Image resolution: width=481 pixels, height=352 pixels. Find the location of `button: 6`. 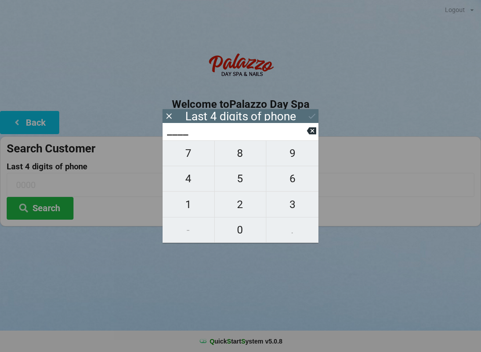

button: 6 is located at coordinates (292, 179).